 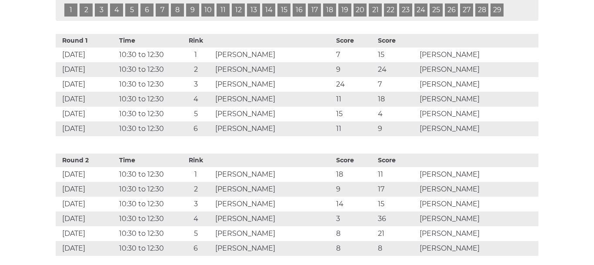 I want to click on th: Round 2, so click(x=86, y=160).